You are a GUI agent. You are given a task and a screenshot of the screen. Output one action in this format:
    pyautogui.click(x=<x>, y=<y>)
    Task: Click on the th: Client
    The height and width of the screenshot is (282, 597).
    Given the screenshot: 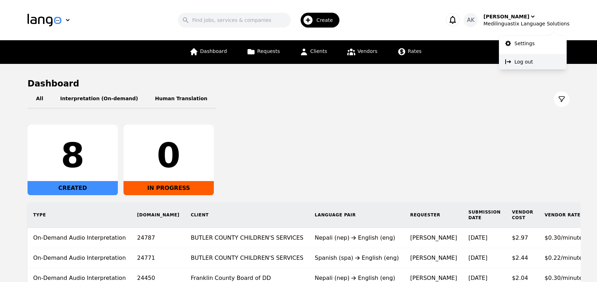 What is the action you would take?
    pyautogui.click(x=247, y=215)
    